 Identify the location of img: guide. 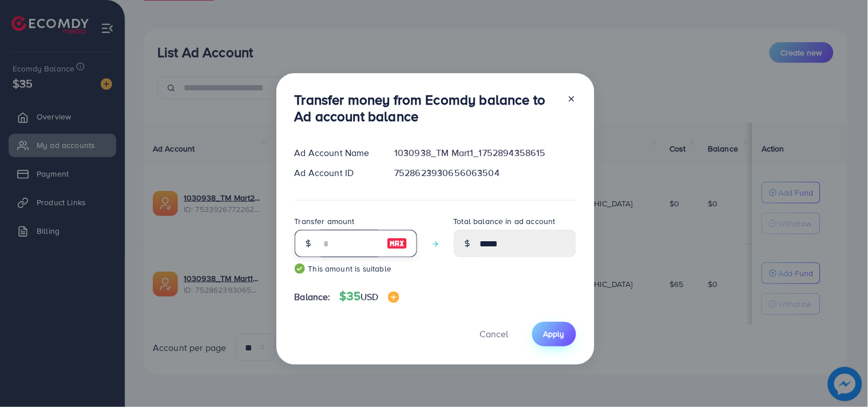
(299, 269).